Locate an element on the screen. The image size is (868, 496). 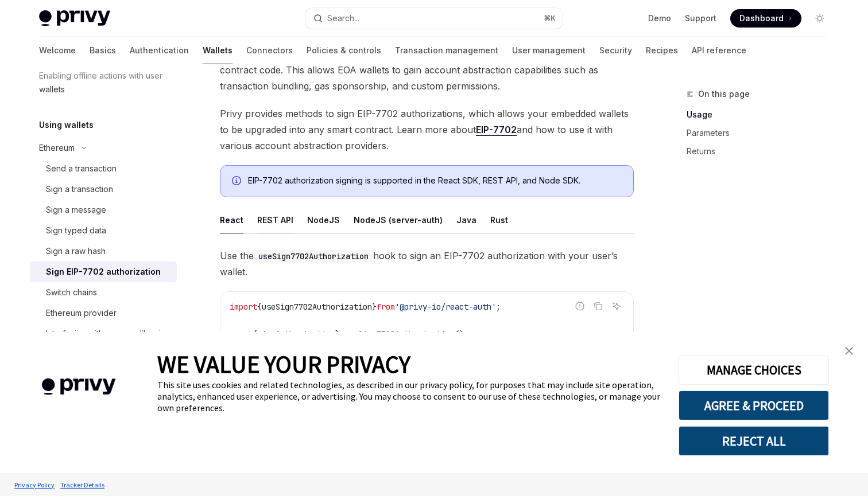
button: Open search is located at coordinates (434, 18).